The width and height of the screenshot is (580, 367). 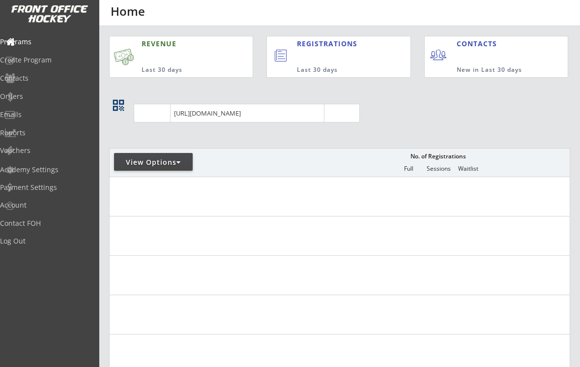 What do you see at coordinates (489, 70) in the screenshot?
I see `div: New in Last 30 days` at bounding box center [489, 70].